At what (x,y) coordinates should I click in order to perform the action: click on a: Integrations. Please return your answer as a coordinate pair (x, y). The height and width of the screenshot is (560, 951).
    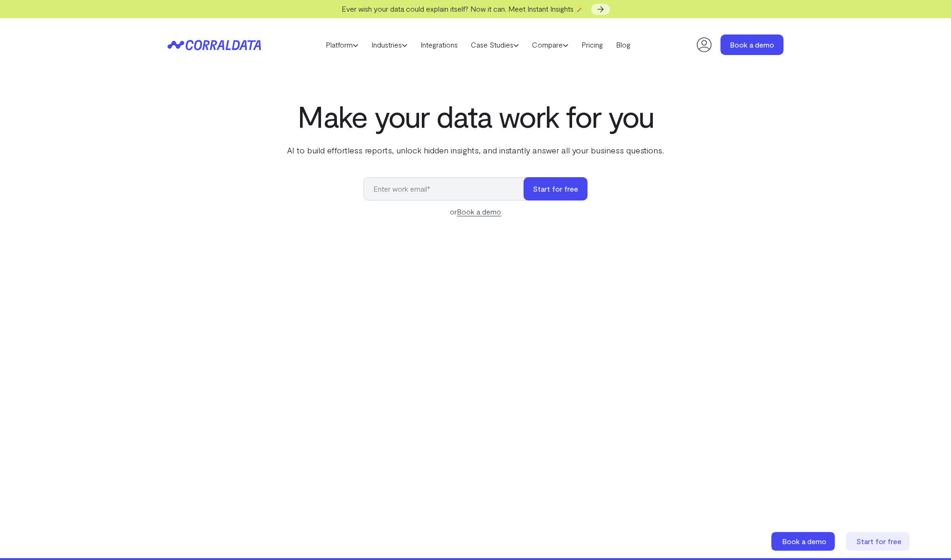
    Looking at the image, I should click on (439, 45).